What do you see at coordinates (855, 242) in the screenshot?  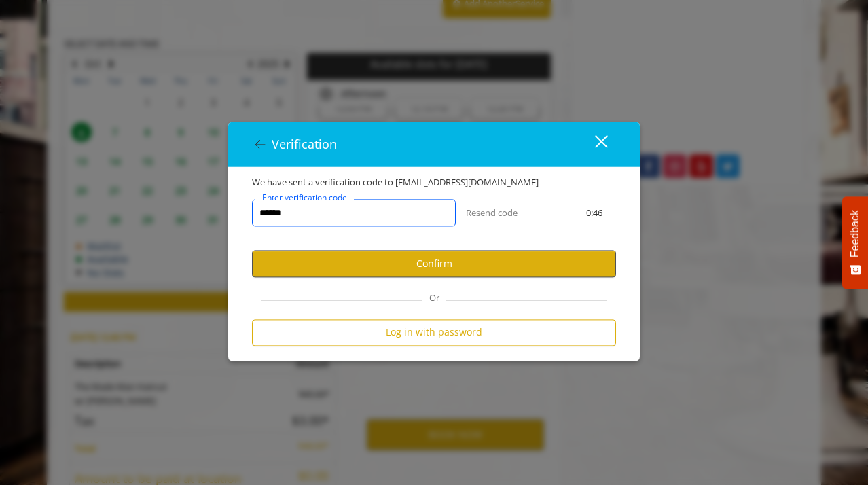 I see `button: Feedback - Show survey` at bounding box center [855, 242].